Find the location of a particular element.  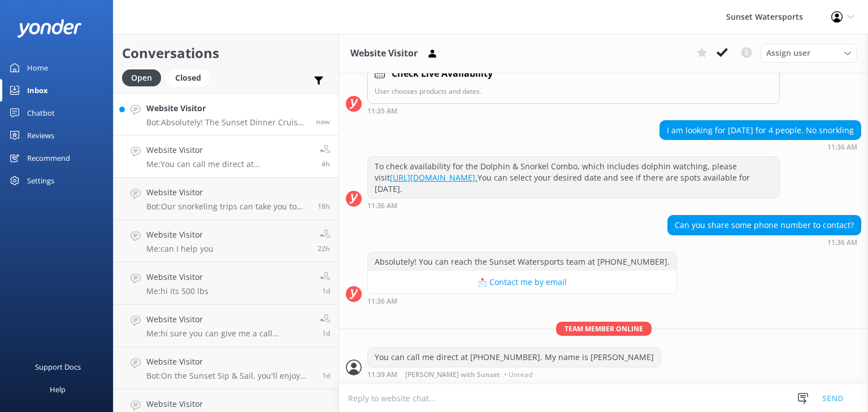

div: Home is located at coordinates (37, 67).